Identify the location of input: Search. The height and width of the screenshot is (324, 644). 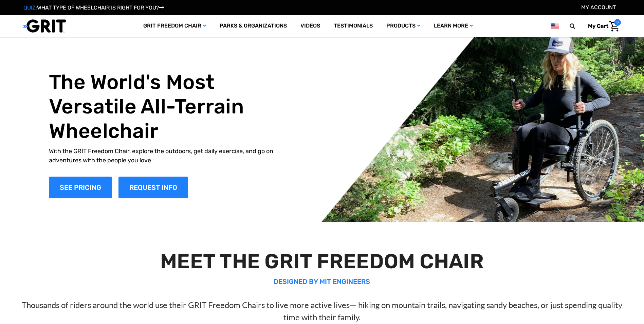
(578, 26).